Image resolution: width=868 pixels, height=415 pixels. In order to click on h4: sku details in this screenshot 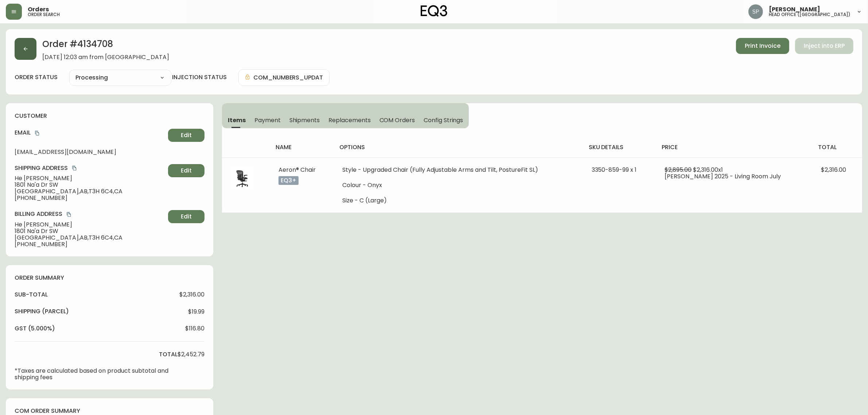, I will do `click(620, 147)`.